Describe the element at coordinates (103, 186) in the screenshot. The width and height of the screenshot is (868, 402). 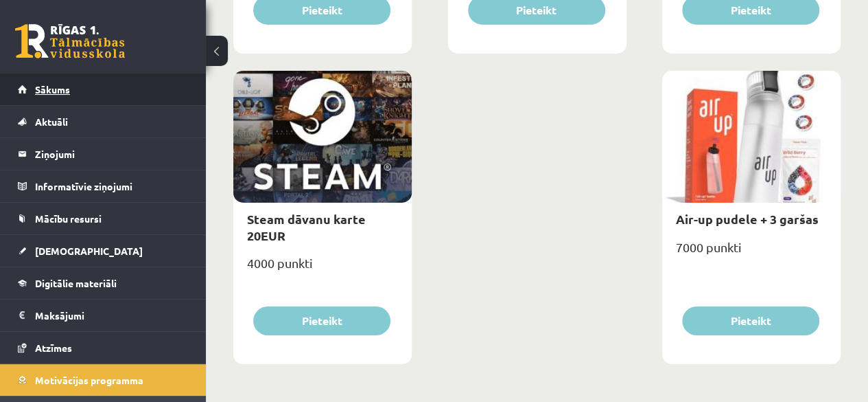
I see `a: Informatīvie ziņojumi` at that location.